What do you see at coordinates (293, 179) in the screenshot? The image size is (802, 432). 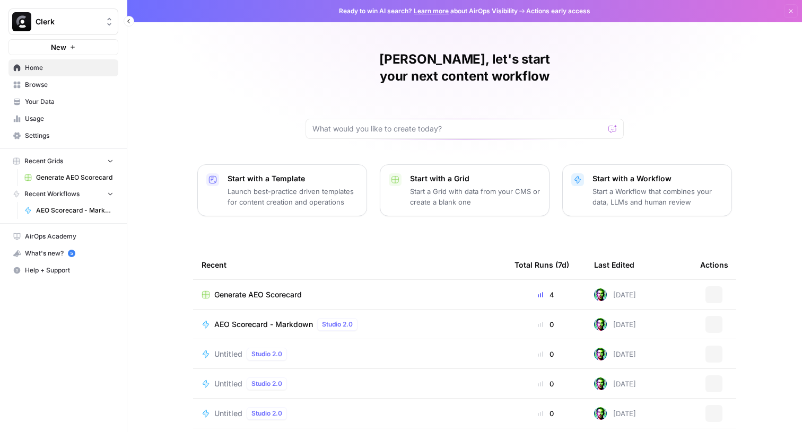 I see `p: Start with a Template` at bounding box center [293, 179].